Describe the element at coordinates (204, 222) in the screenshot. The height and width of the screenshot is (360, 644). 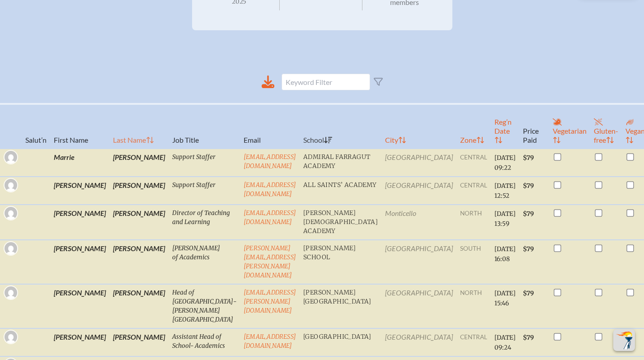
I see `td: Director of Teaching and Learning` at that location.